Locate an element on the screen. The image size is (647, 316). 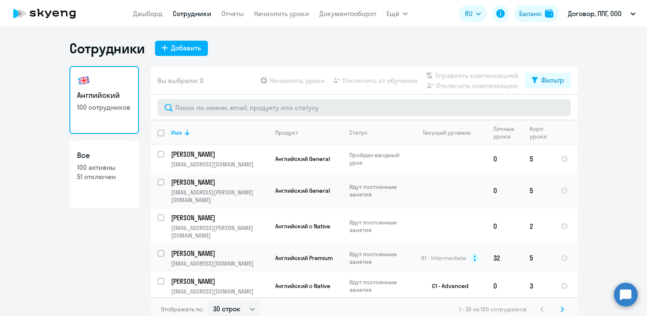
span: 1 - 30 из 100 сотрудников is located at coordinates (493, 309).